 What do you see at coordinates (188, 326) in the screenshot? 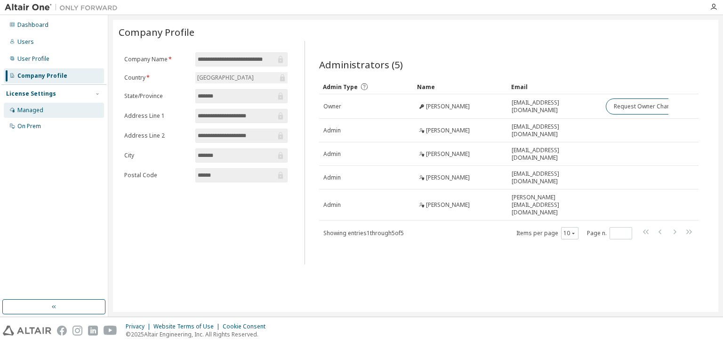
I see `div: Website Terms of Use` at bounding box center [188, 326].